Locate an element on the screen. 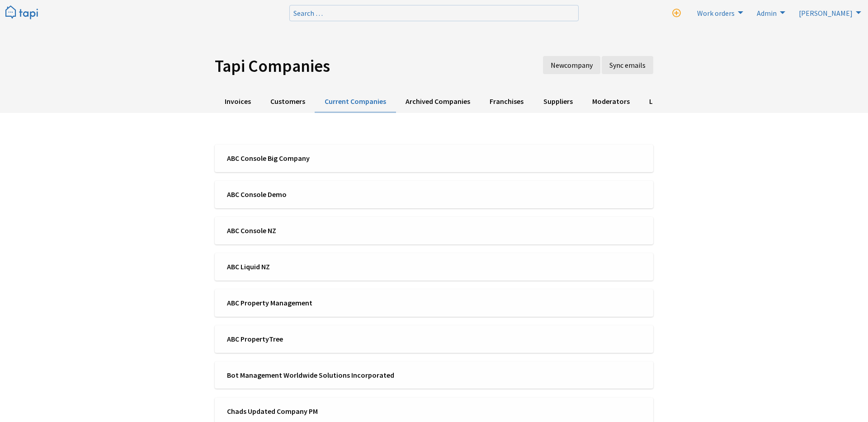 This screenshot has height=422, width=868. span: company is located at coordinates (578, 65).